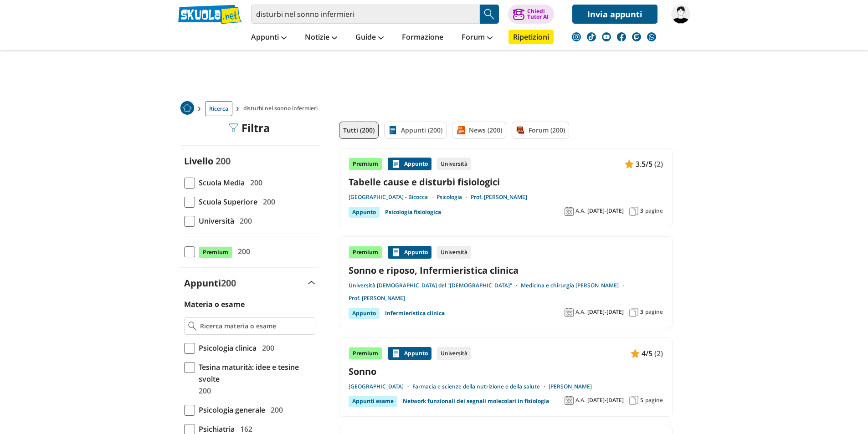 This screenshot has height=434, width=868. What do you see at coordinates (219, 108) in the screenshot?
I see `span: Ricerca` at bounding box center [219, 108].